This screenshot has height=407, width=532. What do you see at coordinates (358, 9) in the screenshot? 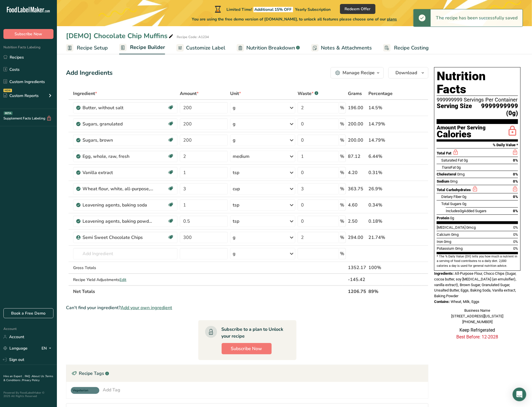
I see `button: Redeem Offer` at bounding box center [358, 9].